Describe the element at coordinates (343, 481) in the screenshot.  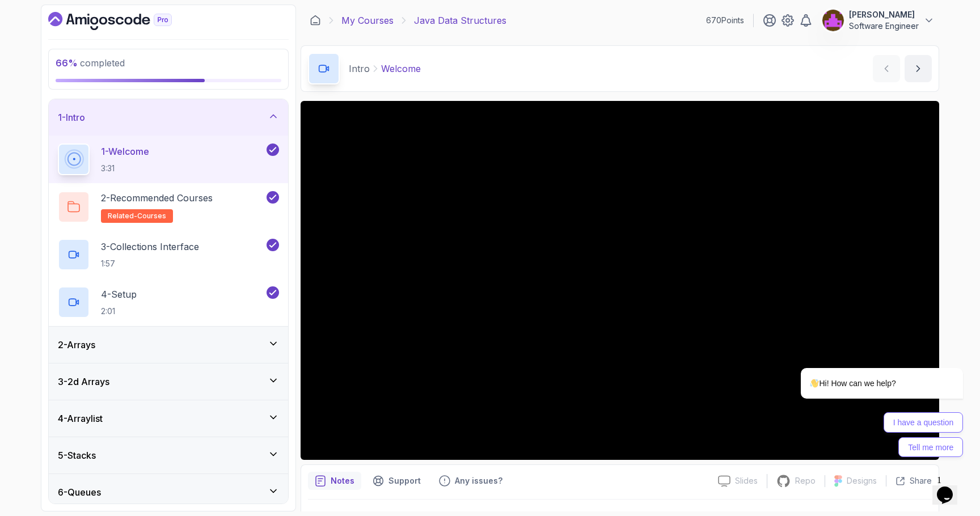
I see `p: Notes` at that location.